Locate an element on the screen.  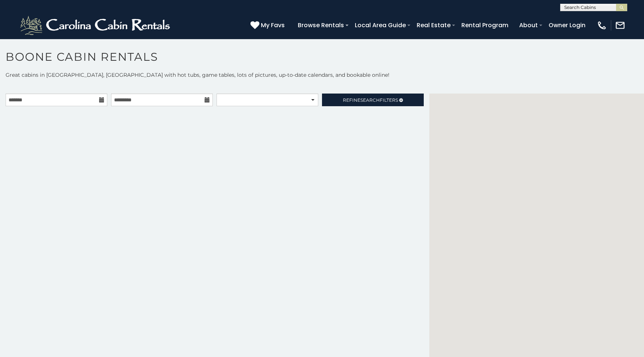
a: Browse Rentals is located at coordinates (321, 25).